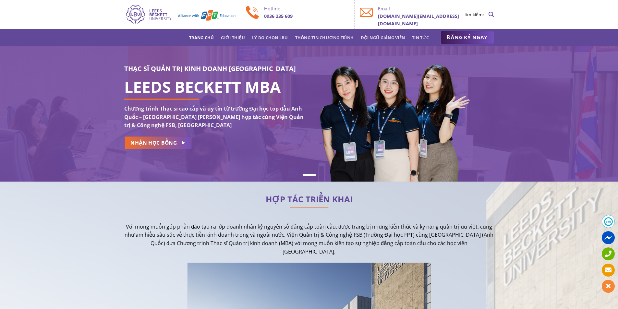 The image size is (618, 309). What do you see at coordinates (309, 208) in the screenshot?
I see `img: line-lbu.jpg` at bounding box center [309, 208].